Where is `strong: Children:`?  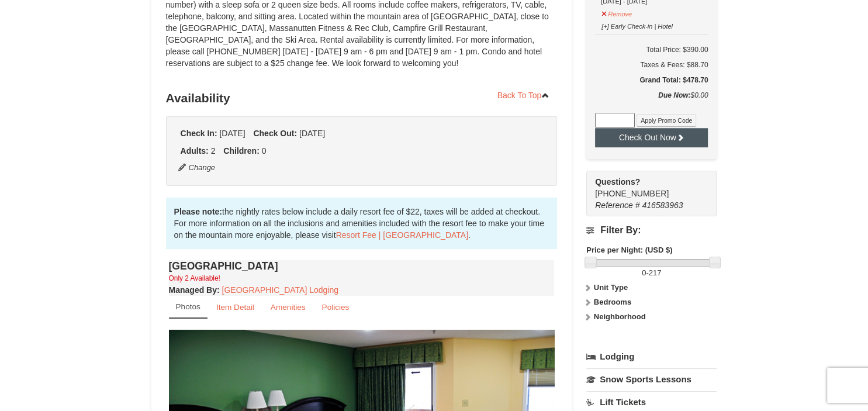
strong: Children: is located at coordinates (240, 150).